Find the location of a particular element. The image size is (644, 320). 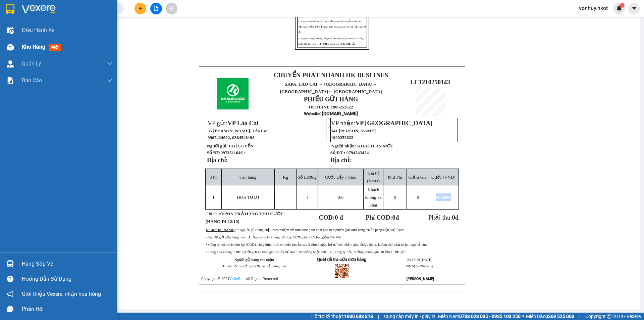

div: Phản hồi is located at coordinates (67, 309).